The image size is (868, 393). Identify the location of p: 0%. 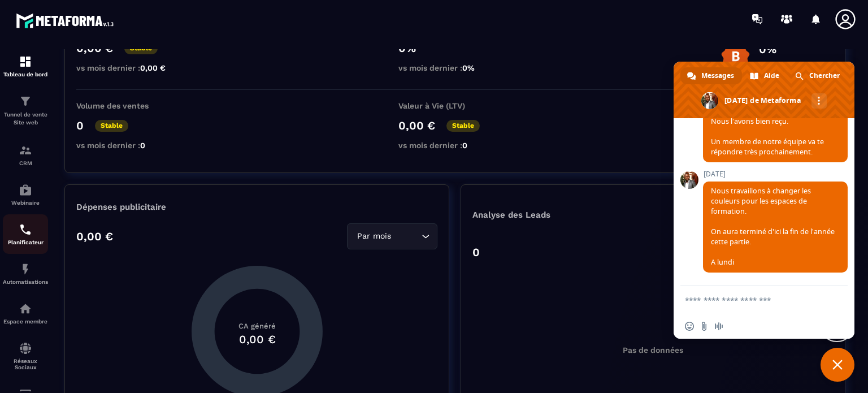
(768, 49).